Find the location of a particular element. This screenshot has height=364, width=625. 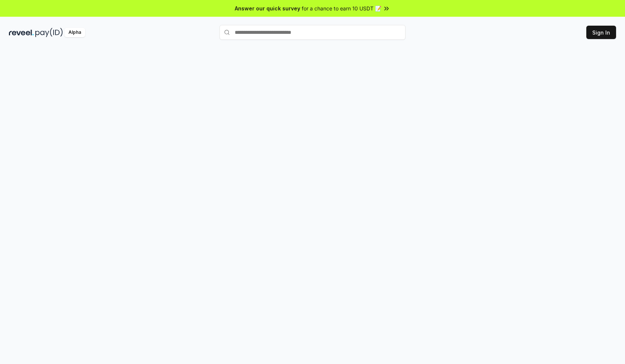

img: pay_id is located at coordinates (49, 32).